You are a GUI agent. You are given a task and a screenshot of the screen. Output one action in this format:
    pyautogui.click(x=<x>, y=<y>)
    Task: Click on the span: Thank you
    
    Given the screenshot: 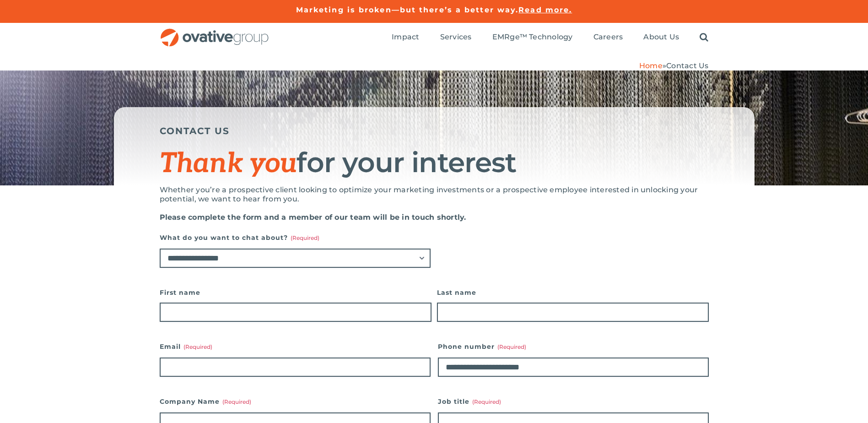 What is the action you would take?
    pyautogui.click(x=229, y=164)
    